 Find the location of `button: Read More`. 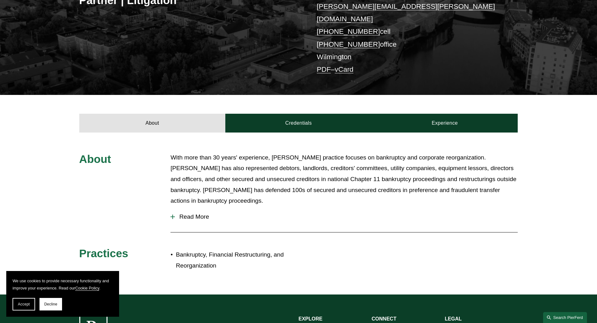

button: Read More is located at coordinates (344, 217).